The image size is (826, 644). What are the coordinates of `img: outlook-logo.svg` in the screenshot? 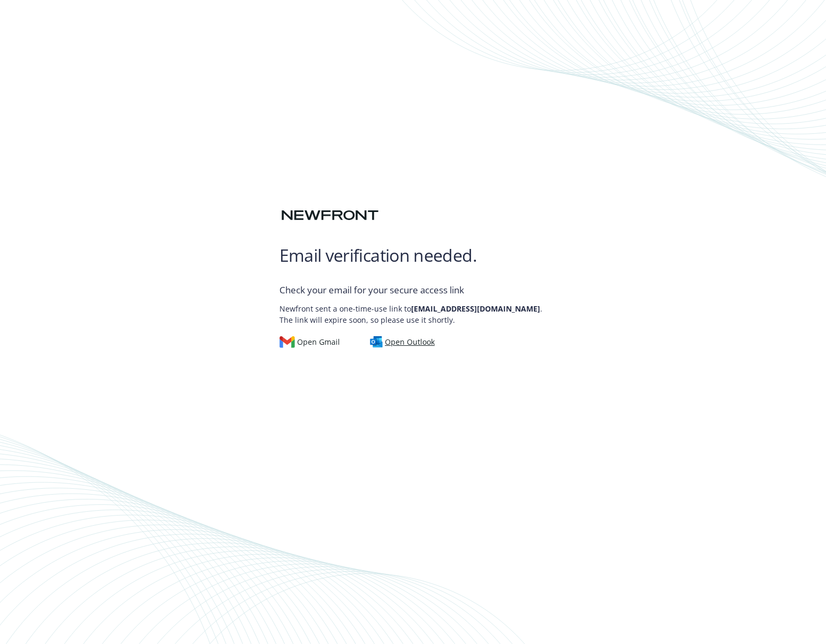 It's located at (377, 342).